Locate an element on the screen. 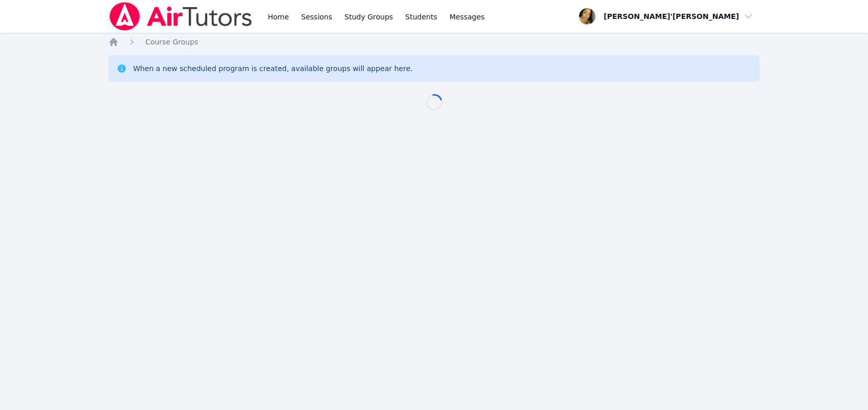 The image size is (868, 410). div: When a new scheduled program is created, available groups will appear here. is located at coordinates (273, 69).